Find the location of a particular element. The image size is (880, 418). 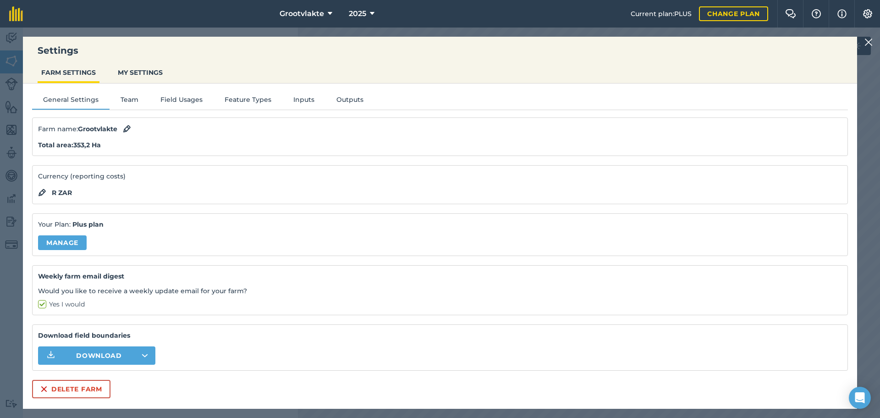

strong: Grootvlakte is located at coordinates (98, 129).